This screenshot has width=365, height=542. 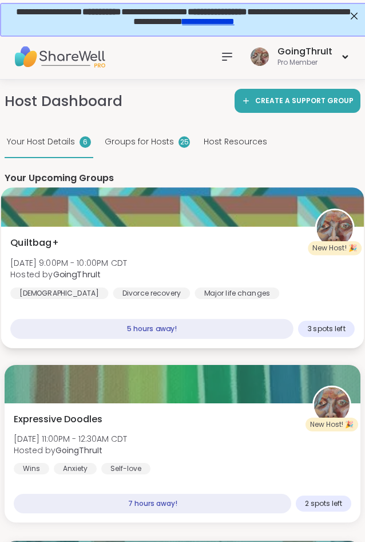 I want to click on span: Quiltbag+, so click(x=34, y=243).